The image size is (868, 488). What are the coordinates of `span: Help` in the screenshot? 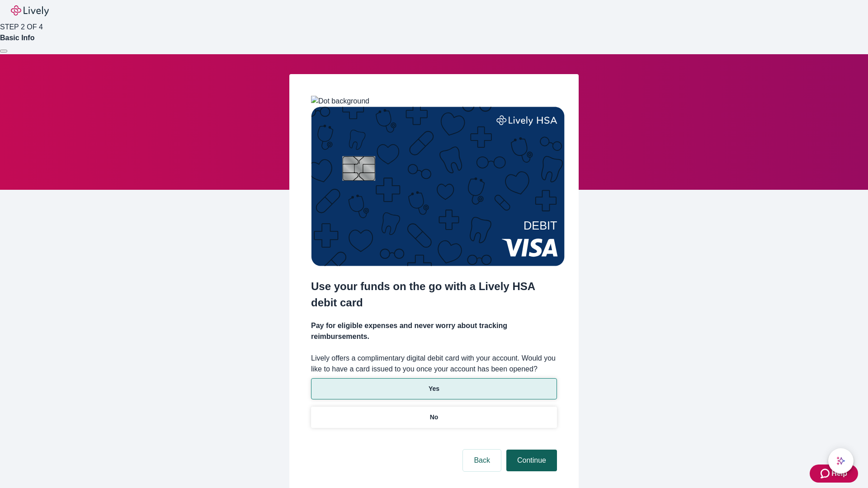 It's located at (839, 473).